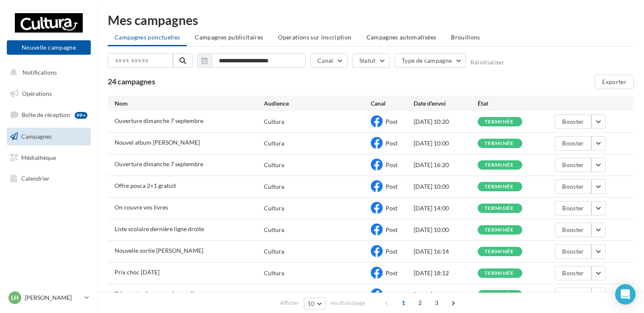 The width and height of the screenshot is (644, 313). Describe the element at coordinates (49, 137) in the screenshot. I see `a: Campagnes` at that location.